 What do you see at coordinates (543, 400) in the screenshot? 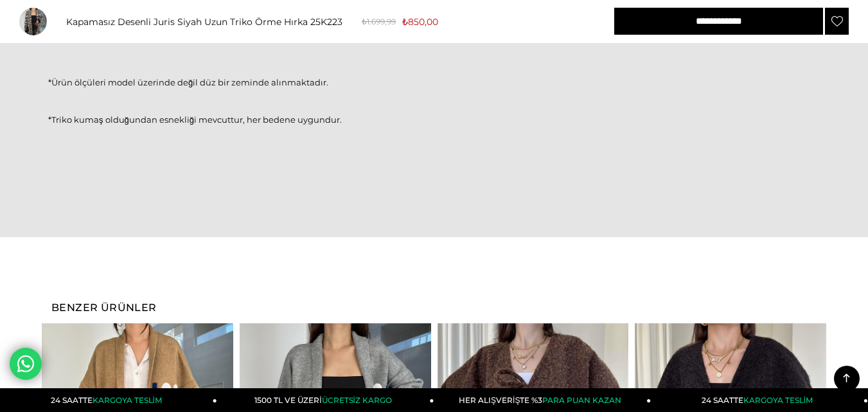
I see `a: HER ALIŞVERİŞTE %3PARA PUAN KAZAN` at bounding box center [543, 400].